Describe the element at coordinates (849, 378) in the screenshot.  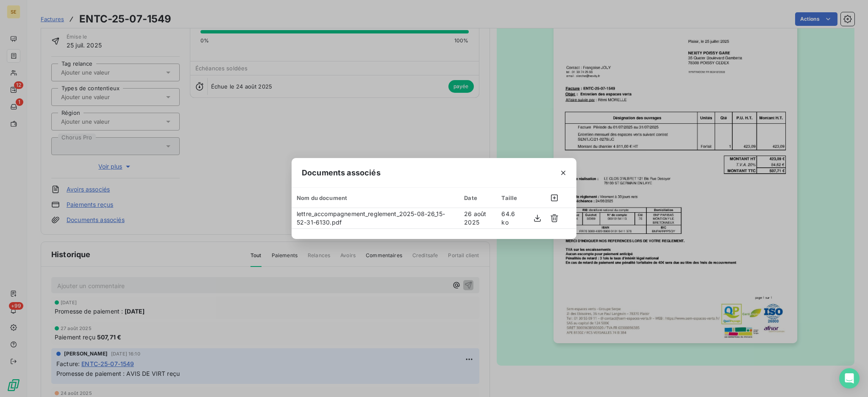
I see `div: Open Intercom Messenger` at that location.